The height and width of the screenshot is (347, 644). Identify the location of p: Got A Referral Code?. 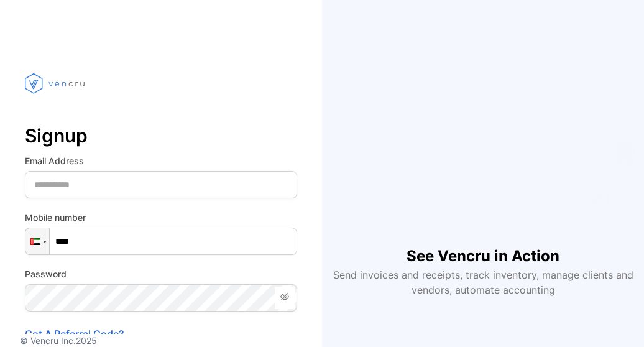
(161, 334).